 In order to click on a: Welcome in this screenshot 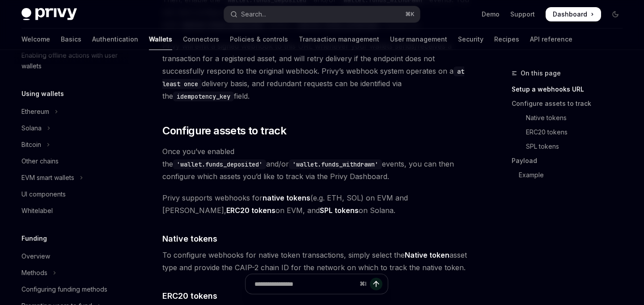, I will do `click(36, 39)`.